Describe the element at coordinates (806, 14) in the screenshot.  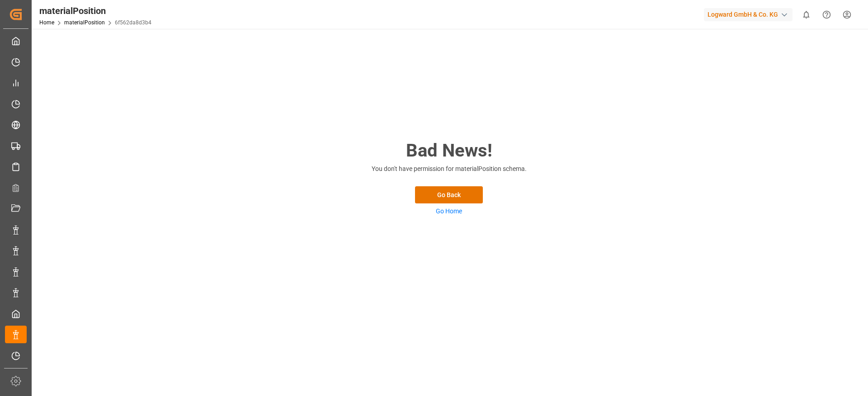
I see `button: show 0 new notifications` at that location.